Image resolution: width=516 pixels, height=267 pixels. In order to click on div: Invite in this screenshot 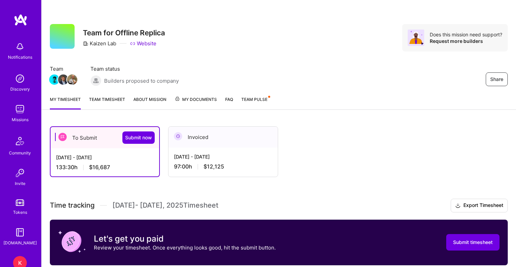, I will do `click(20, 183)`.